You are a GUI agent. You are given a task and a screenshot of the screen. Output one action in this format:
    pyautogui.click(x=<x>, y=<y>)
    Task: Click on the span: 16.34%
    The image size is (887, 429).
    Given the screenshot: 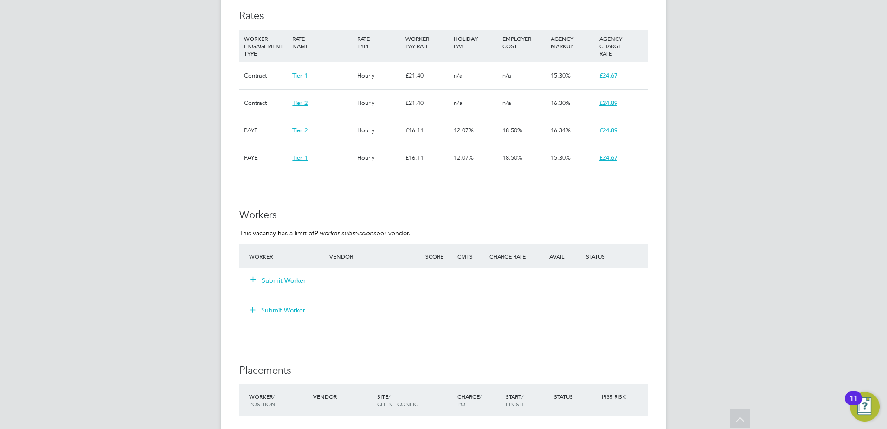 What is the action you would take?
    pyautogui.click(x=561, y=130)
    